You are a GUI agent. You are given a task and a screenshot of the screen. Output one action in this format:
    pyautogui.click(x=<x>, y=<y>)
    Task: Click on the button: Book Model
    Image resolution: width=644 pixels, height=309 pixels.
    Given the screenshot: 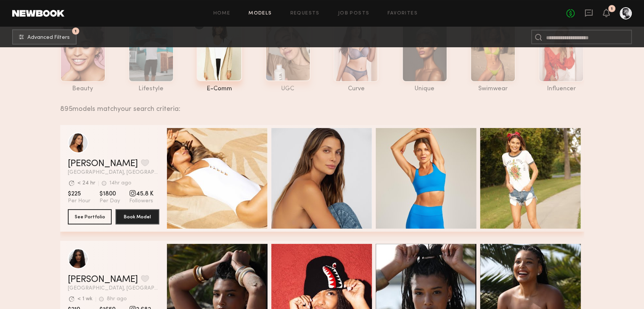 What is the action you would take?
    pyautogui.click(x=137, y=217)
    